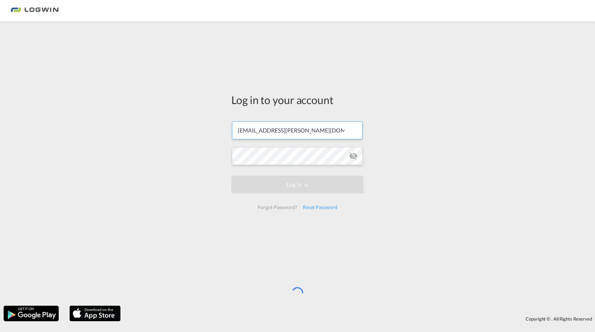  I want to click on div: Forgot Password?, so click(277, 207).